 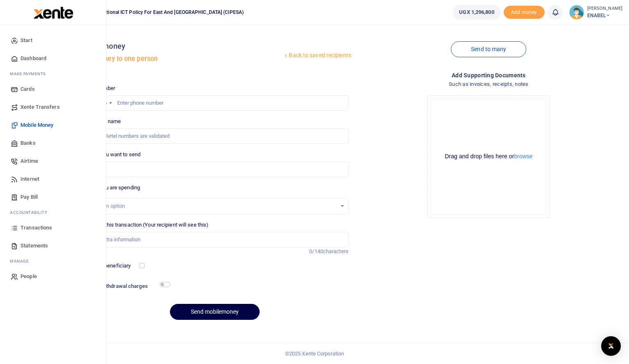 What do you see at coordinates (524, 12) in the screenshot?
I see `li: Toup your wallet` at bounding box center [524, 12].